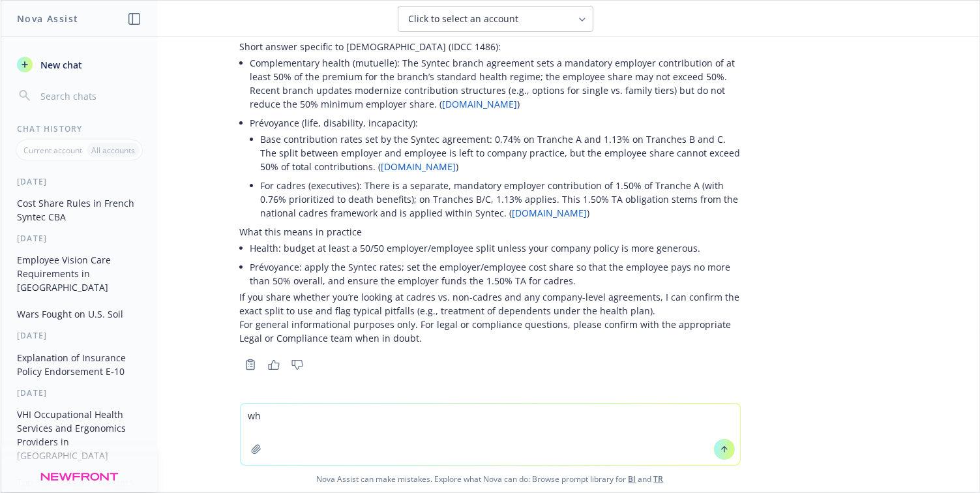  I want to click on span: Nova Assist can make mistakes. Explore what Nova can do: Browse prompt library for and, so click(490, 479).